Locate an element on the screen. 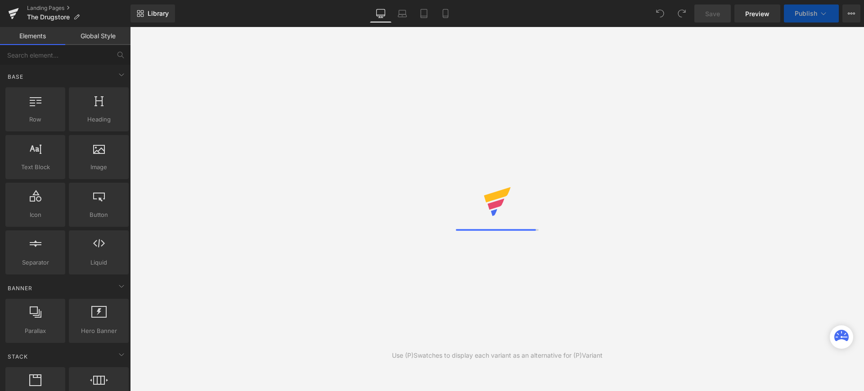  span: Image is located at coordinates (99, 167).